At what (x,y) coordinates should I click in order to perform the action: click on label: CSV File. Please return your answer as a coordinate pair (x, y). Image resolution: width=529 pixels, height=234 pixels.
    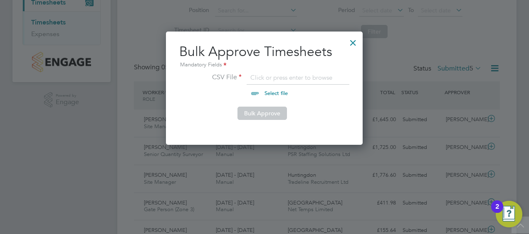
    Looking at the image, I should click on (210, 77).